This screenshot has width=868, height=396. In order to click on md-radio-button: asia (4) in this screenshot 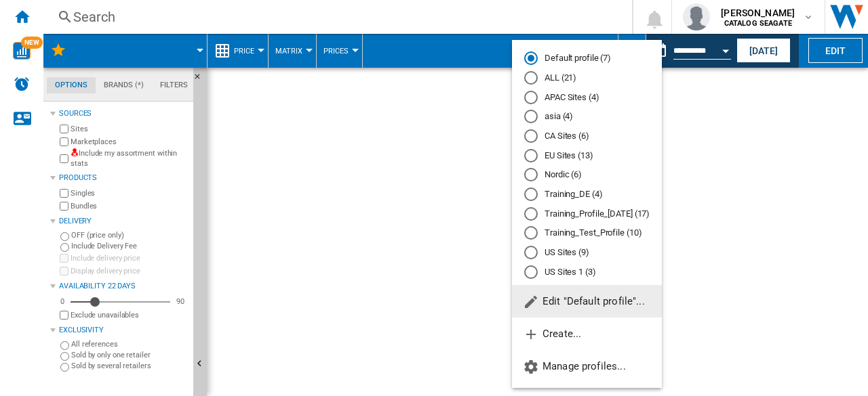, I will do `click(587, 116)`.